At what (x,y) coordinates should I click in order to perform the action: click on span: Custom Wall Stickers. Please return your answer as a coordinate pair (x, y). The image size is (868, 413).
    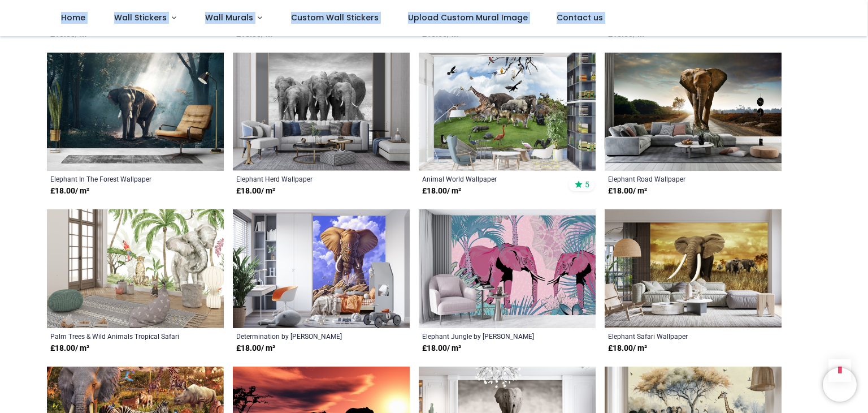
    Looking at the image, I should click on (334, 18).